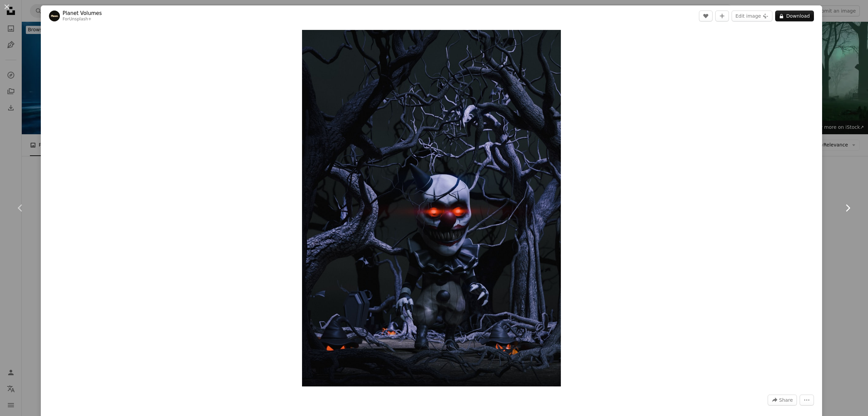 The image size is (868, 416). I want to click on a: Go to Planet Volumes's profile, so click(55, 16).